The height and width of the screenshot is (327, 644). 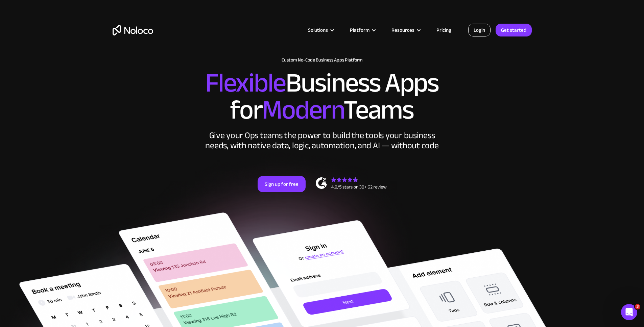 What do you see at coordinates (133, 30) in the screenshot?
I see `a: home` at bounding box center [133, 30].